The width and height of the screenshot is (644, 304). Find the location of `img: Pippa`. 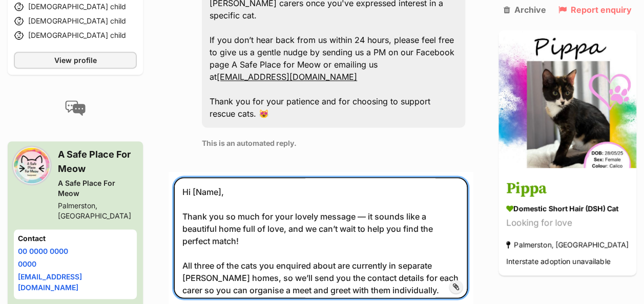

img: Pippa is located at coordinates (567, 98).